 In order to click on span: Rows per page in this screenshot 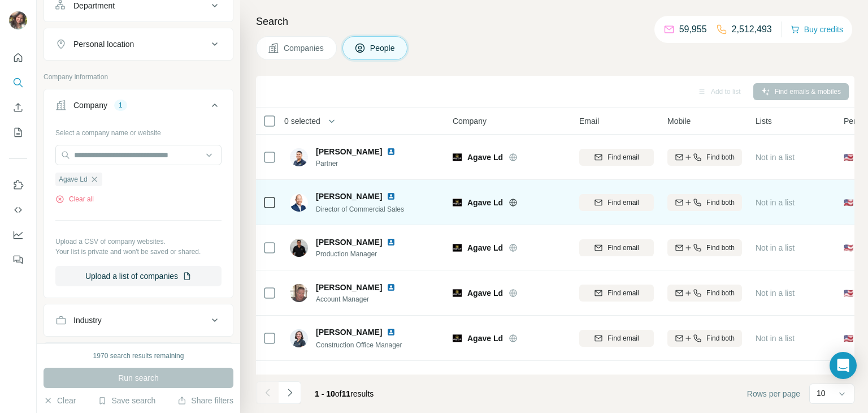, I will do `click(774, 394)`.